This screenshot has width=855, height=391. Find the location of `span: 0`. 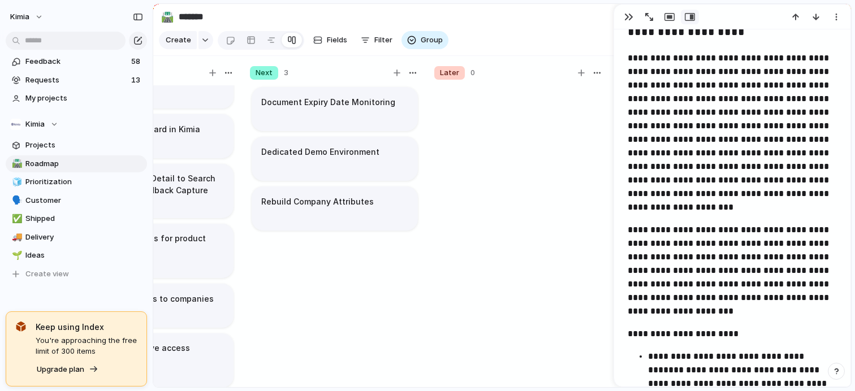

span: 0 is located at coordinates (473, 73).